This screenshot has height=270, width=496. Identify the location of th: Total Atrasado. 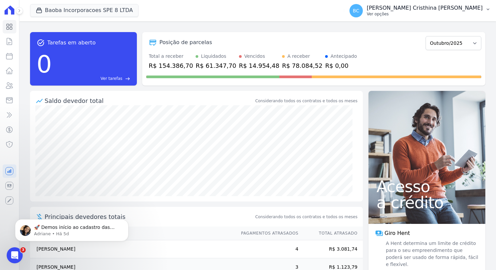
(331, 233).